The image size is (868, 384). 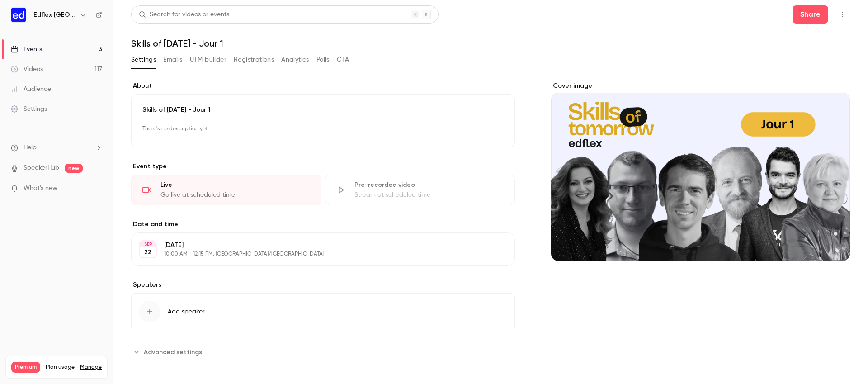 I want to click on span: new, so click(x=74, y=168).